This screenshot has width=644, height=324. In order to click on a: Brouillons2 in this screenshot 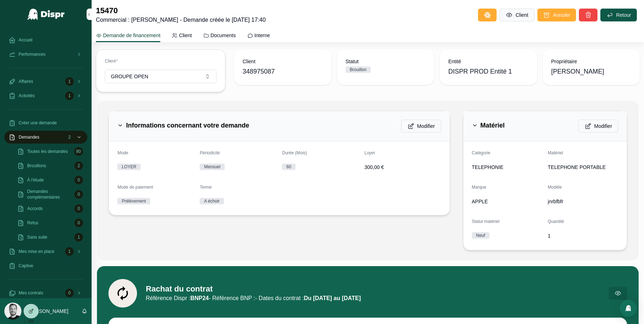, I will do `click(50, 166)`.